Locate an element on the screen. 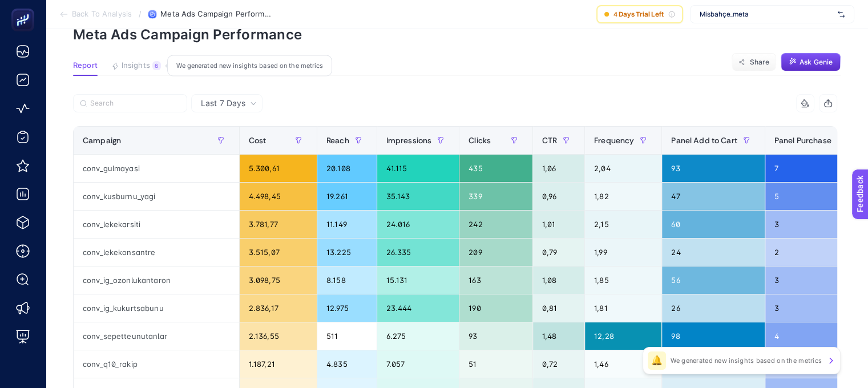 The image size is (868, 388). div: 5 is located at coordinates (812, 197).